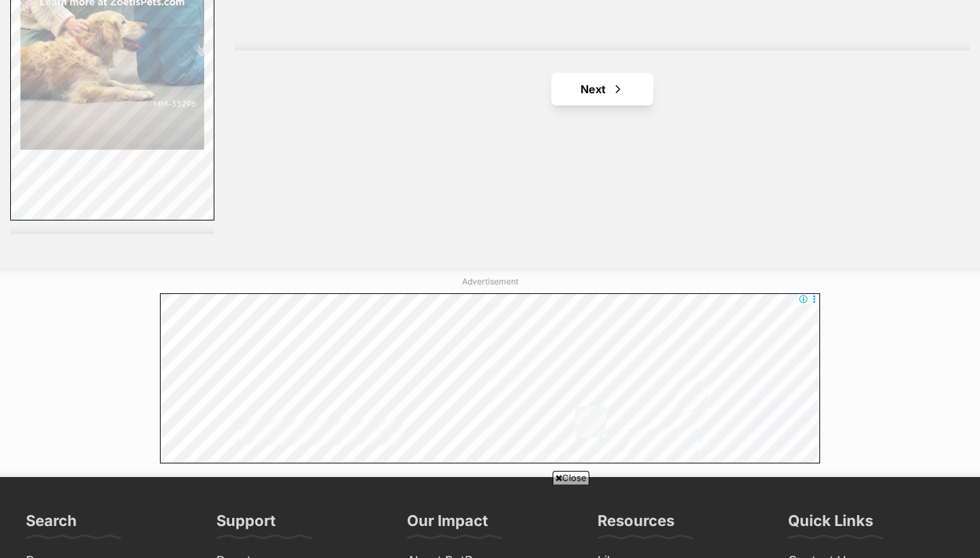 The width and height of the screenshot is (980, 558). Describe the element at coordinates (831, 525) in the screenshot. I see `h3: Quick Links` at that location.